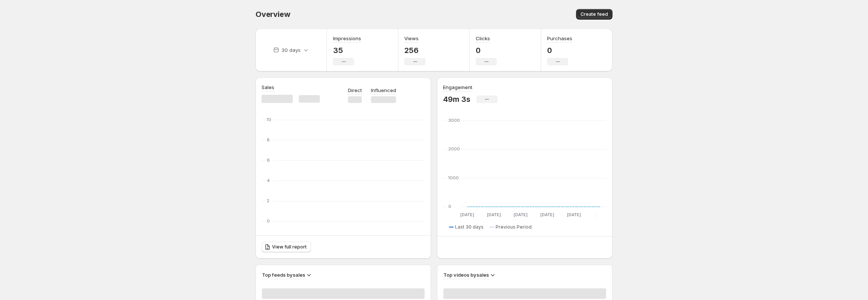 The image size is (868, 300). What do you see at coordinates (594, 15) in the screenshot?
I see `button: Create feed` at bounding box center [594, 15].